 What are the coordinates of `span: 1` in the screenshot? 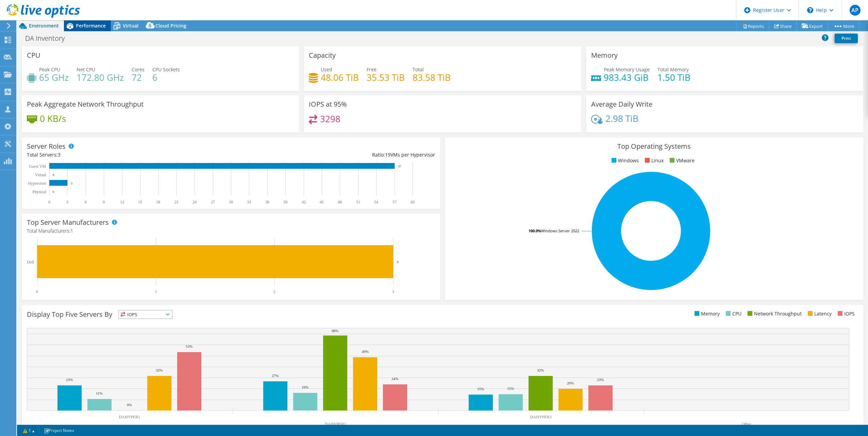 It's located at (72, 231).